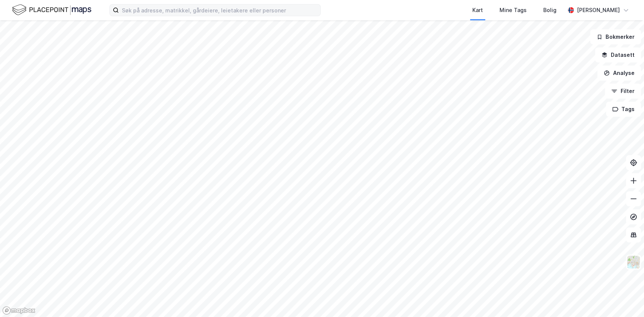 Image resolution: width=644 pixels, height=317 pixels. What do you see at coordinates (513, 10) in the screenshot?
I see `div: Mine Tags` at bounding box center [513, 10].